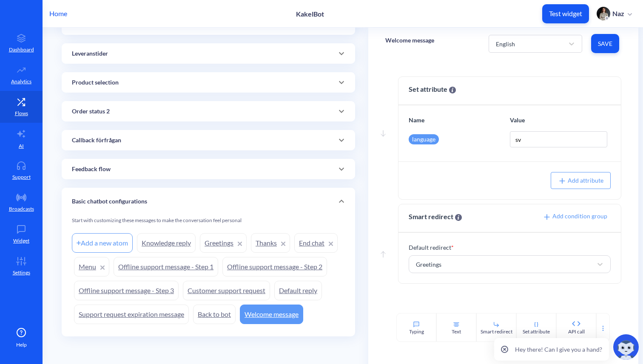 This screenshot has width=643, height=364. I want to click on p: KakelBot, so click(310, 14).